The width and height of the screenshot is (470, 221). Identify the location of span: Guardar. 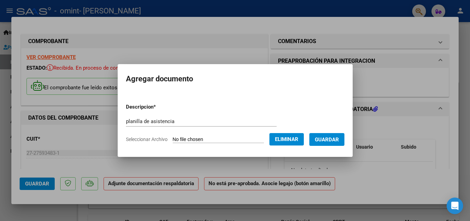
(327, 139).